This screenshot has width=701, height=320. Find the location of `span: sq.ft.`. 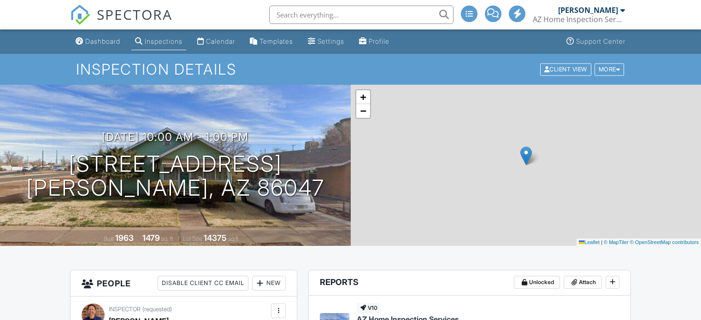

span: sq.ft. is located at coordinates (234, 239).